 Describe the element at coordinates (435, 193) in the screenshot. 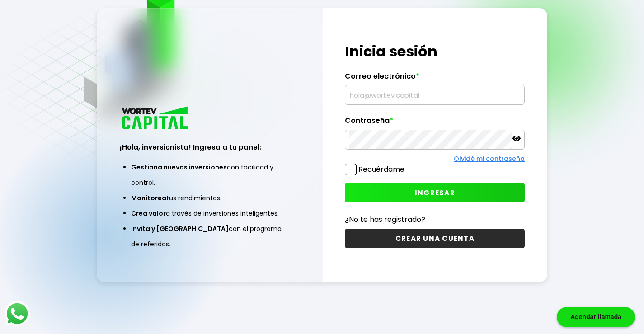

I see `button: INGRESAR` at that location.